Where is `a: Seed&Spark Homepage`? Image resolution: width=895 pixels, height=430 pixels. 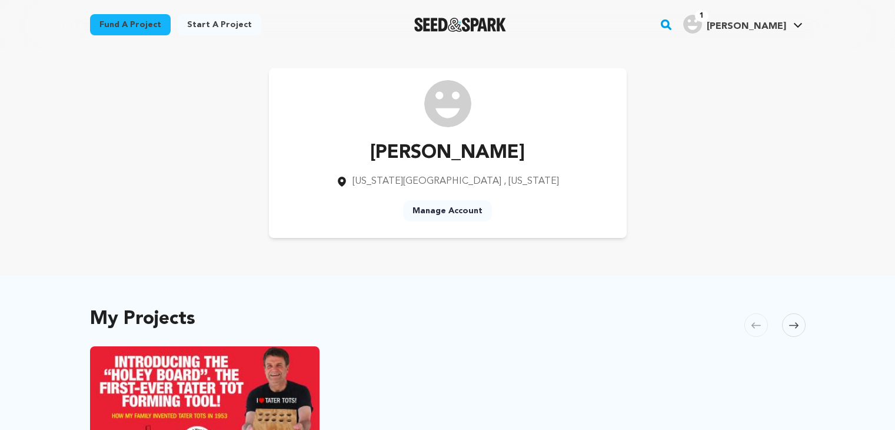
a: Seed&Spark Homepage is located at coordinates (460, 25).